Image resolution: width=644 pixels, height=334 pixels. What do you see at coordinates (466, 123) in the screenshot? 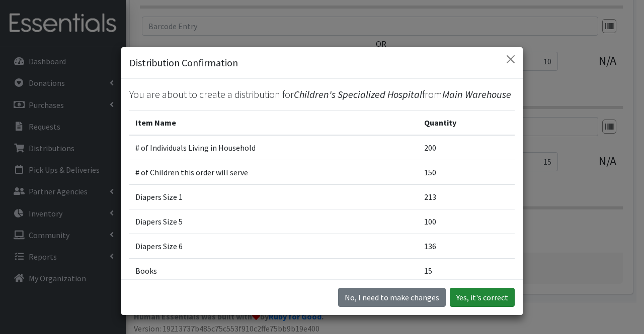
I see `th: Quantity` at bounding box center [466, 123].